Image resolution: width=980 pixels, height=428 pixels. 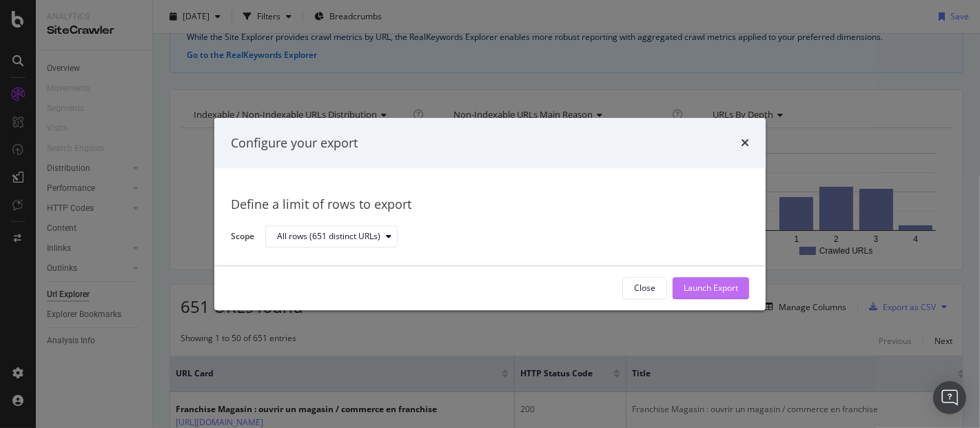 I want to click on button: Launch Export, so click(x=710, y=288).